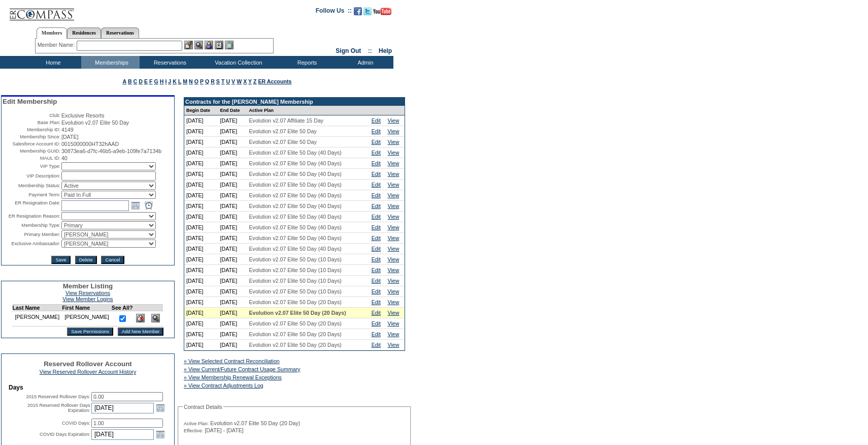  I want to click on a: U, so click(228, 81).